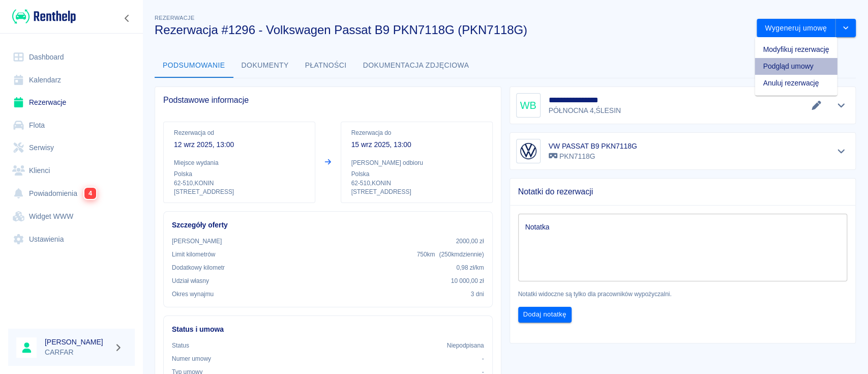 Image resolution: width=868 pixels, height=374 pixels. Describe the element at coordinates (590, 111) in the screenshot. I see `p: PÓŁNOCNA 4 , ŚLESIN` at that location.